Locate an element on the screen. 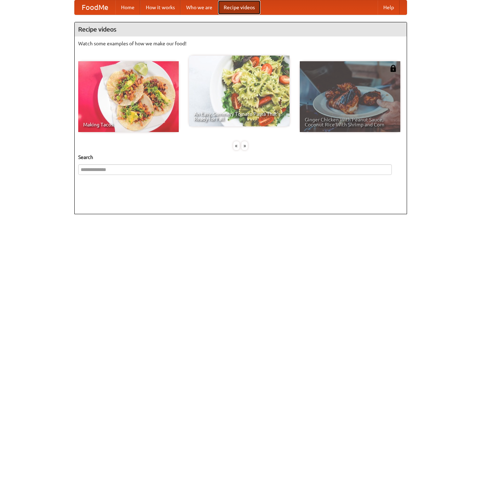 The height and width of the screenshot is (501, 481). span: An Easy, Summery Tomato Pasta That's Ready for Fall is located at coordinates (239, 116).